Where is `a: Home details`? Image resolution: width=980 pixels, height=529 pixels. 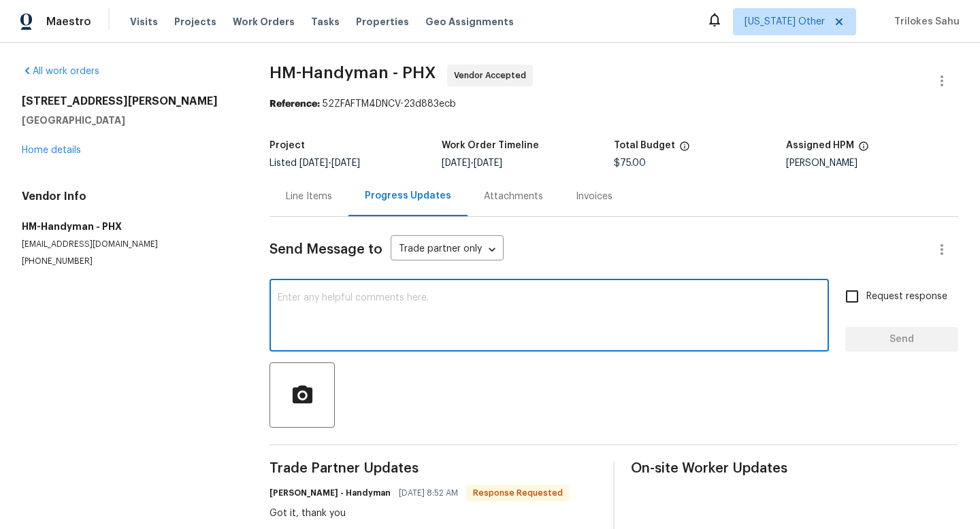 a: Home details is located at coordinates (51, 150).